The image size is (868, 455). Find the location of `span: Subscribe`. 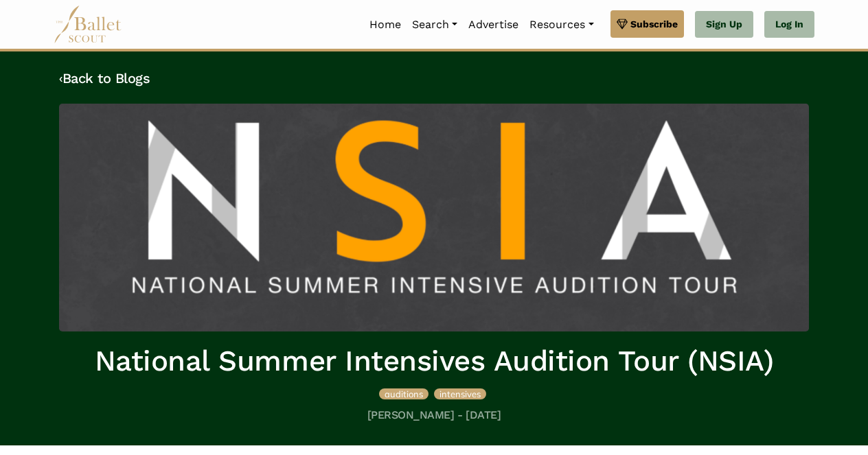

span: Subscribe is located at coordinates (654, 24).